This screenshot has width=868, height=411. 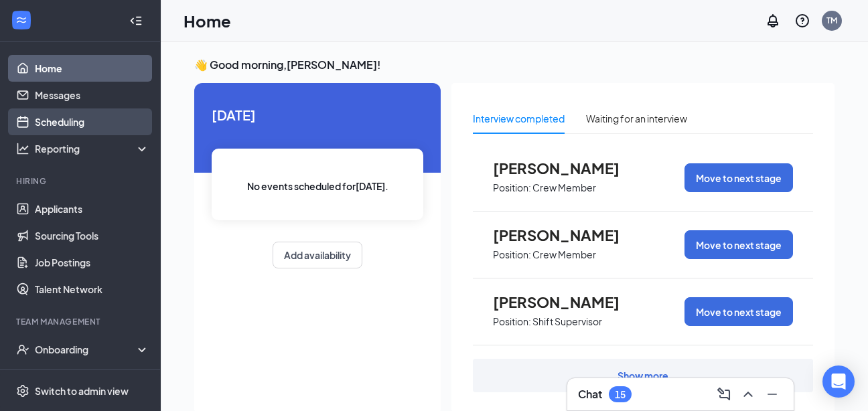 What do you see at coordinates (81, 321) in the screenshot?
I see `div: Team Management` at bounding box center [81, 321].